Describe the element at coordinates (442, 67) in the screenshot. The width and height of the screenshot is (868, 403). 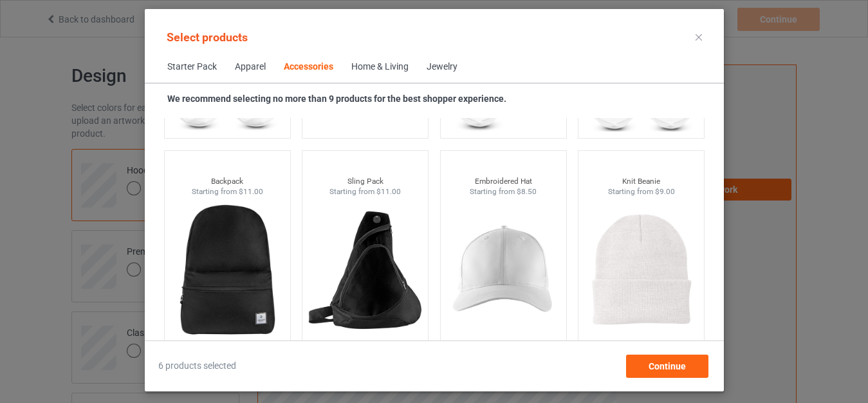
I see `div: Jewelry` at that location.